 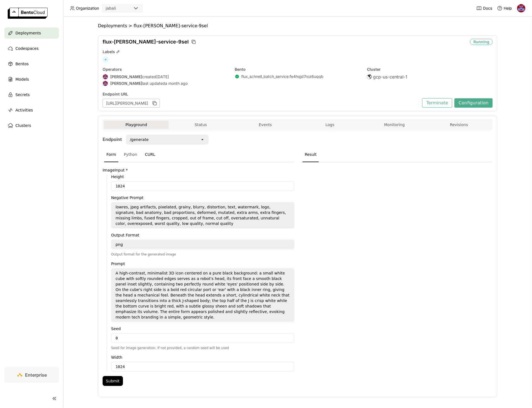 I want to click on div: Seed for image generation. If not provided, a random seed will be used, so click(x=203, y=348).